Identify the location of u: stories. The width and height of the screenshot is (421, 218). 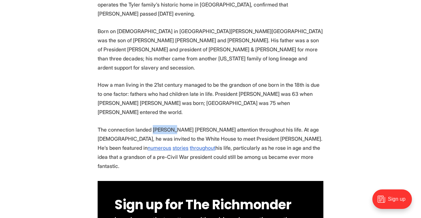
(180, 148).